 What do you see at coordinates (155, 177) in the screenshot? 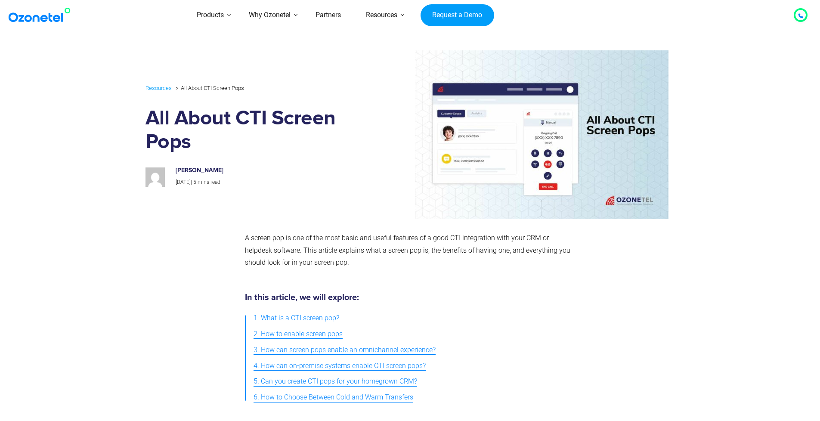
I see `img: 4b37bf29a85883ff6b7148a8970fe41aab027afb6e69c8ab3d6dde174307cbd0` at bounding box center [155, 177].